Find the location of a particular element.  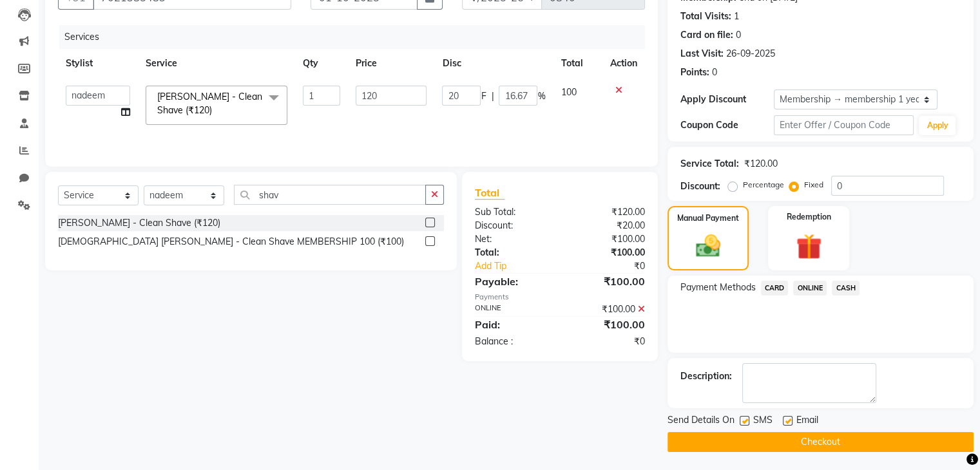

span: ONLINE is located at coordinates (810, 288).